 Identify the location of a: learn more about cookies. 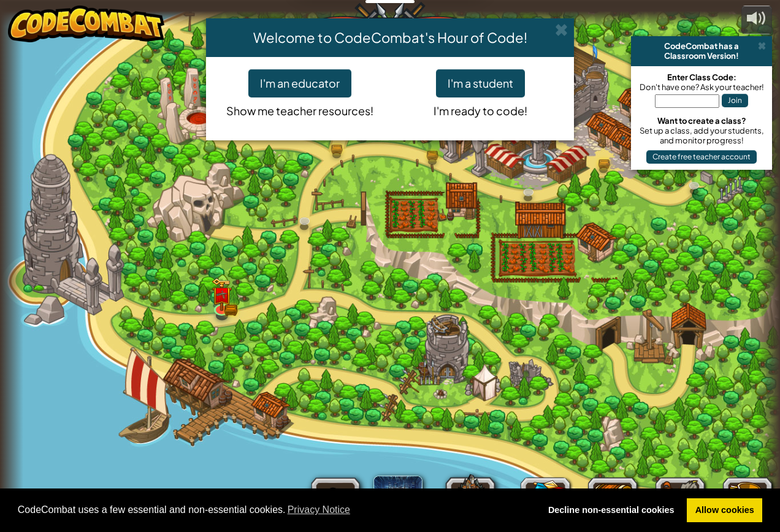
(319, 510).